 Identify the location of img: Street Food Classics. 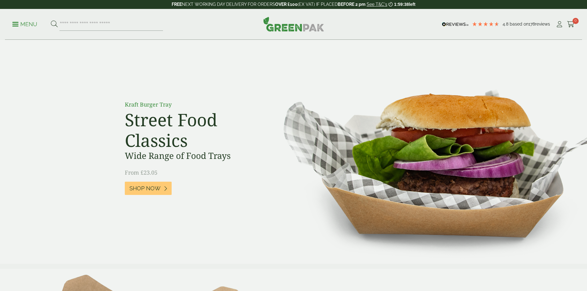
(425, 152).